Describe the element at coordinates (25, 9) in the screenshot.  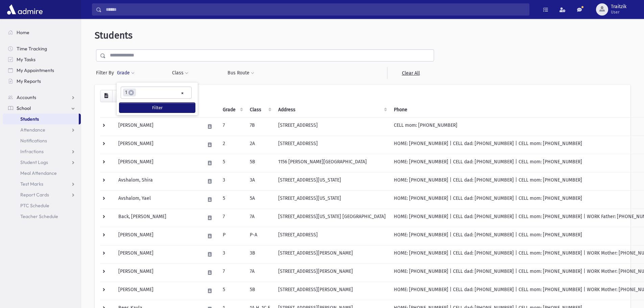
I see `img: AdmirePro` at that location.